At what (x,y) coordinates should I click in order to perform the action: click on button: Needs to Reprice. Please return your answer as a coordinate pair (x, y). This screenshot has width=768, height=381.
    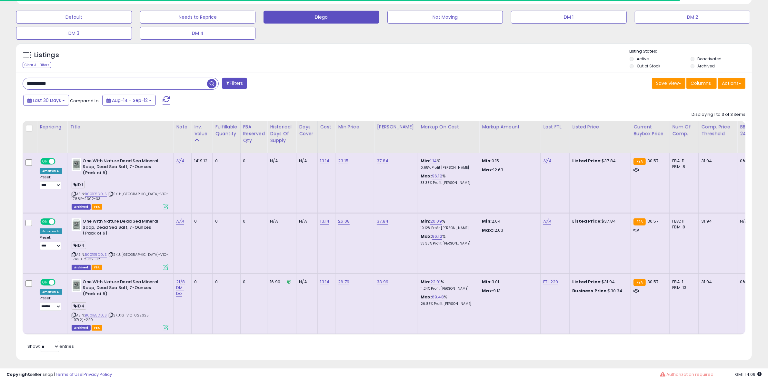
    Looking at the image, I should click on (198, 17).